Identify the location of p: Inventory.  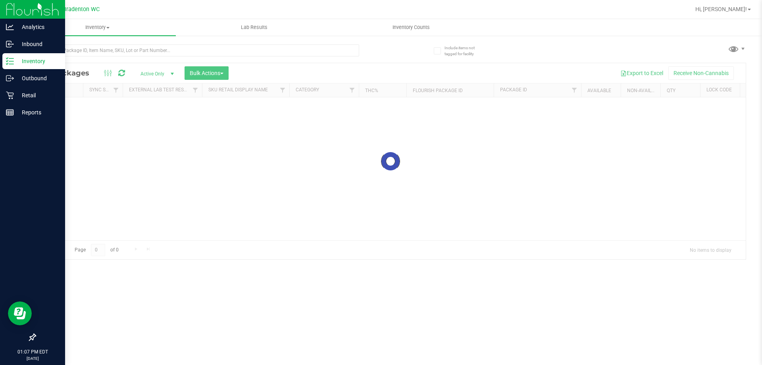
(38, 61).